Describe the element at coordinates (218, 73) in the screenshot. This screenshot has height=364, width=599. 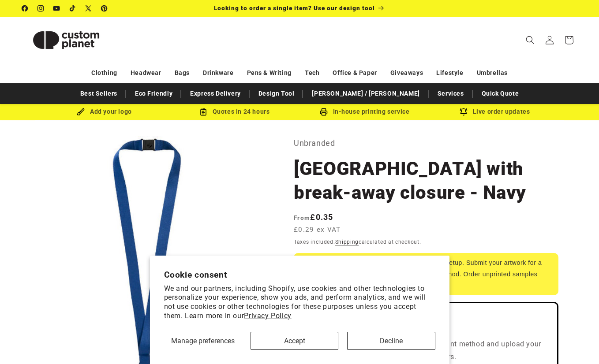
I see `a: Drinkware` at that location.